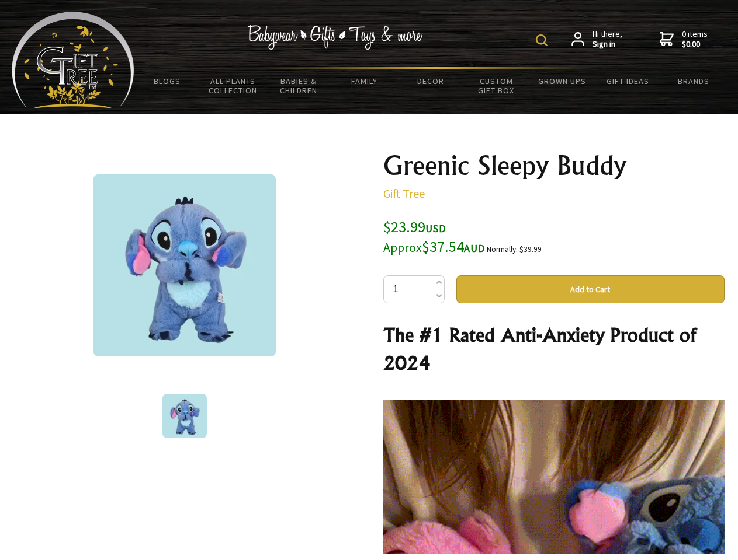 This screenshot has width=738, height=560. What do you see at coordinates (561, 81) in the screenshot?
I see `a: Grown Ups` at bounding box center [561, 81].